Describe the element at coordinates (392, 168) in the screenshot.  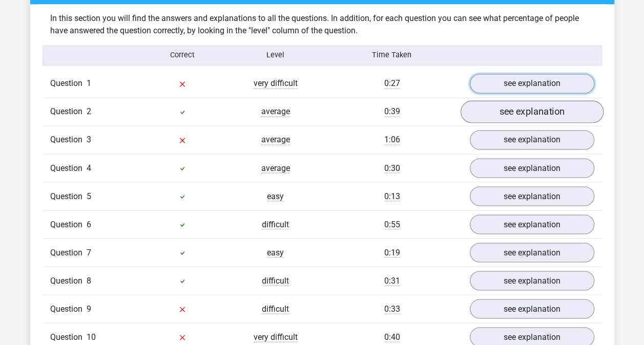
I see `span: 0:30` at that location.